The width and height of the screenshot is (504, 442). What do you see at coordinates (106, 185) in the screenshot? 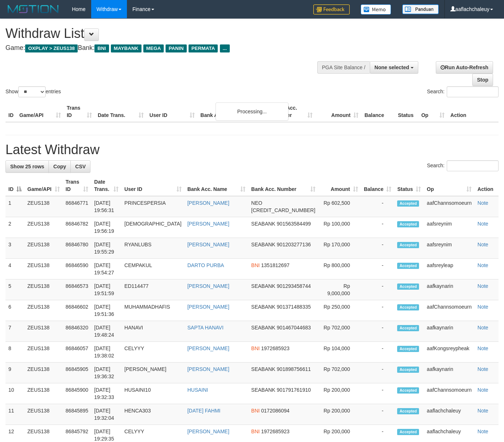
I see `th: Date Trans.: activate to sort column ascending` at bounding box center [106, 185].